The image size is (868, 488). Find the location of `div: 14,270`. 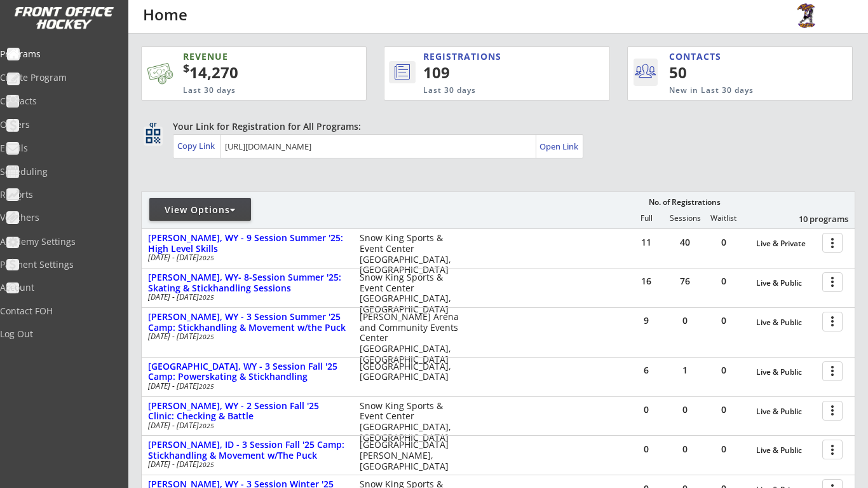

div: 14,270 is located at coordinates (254, 73).